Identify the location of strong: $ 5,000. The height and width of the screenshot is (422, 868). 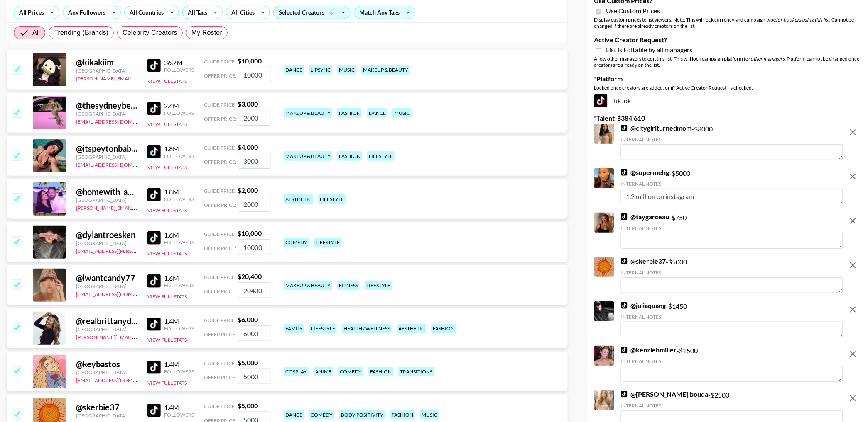
(248, 406).